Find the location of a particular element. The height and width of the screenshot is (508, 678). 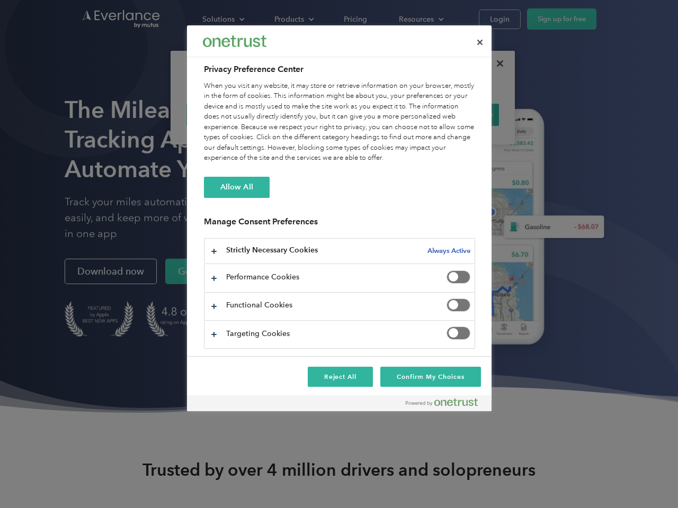

a: Powered by OneTrust Opens in a new Tab is located at coordinates (446, 405).